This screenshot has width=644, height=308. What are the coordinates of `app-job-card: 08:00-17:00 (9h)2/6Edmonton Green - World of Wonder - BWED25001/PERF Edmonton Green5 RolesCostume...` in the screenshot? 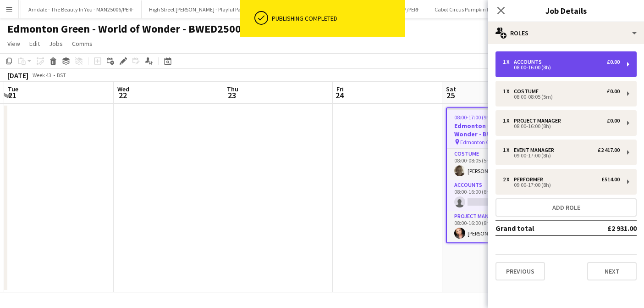 It's located at (498, 175).